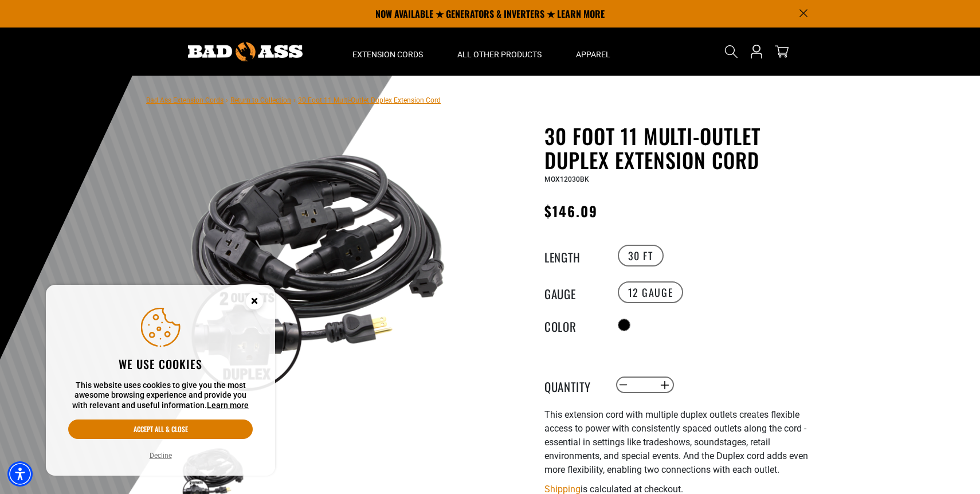 The height and width of the screenshot is (494, 980). I want to click on span: Extension Cords, so click(387, 54).